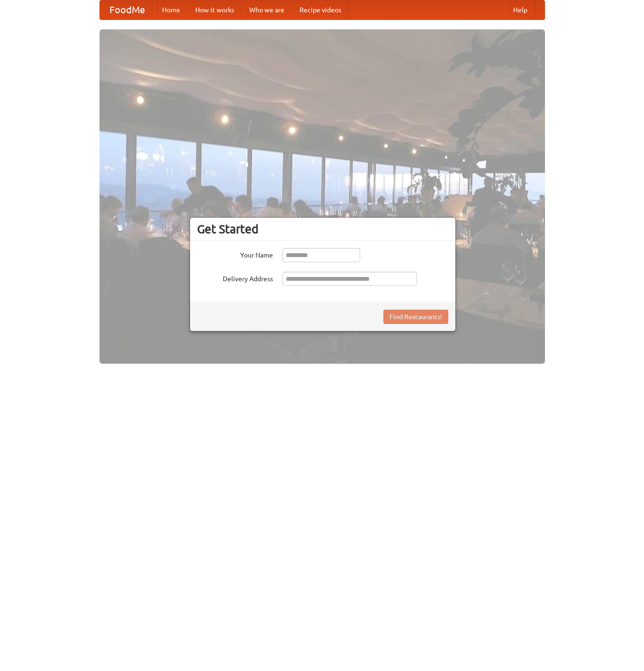 This screenshot has width=644, height=671. What do you see at coordinates (214, 10) in the screenshot?
I see `a: How it works` at bounding box center [214, 10].